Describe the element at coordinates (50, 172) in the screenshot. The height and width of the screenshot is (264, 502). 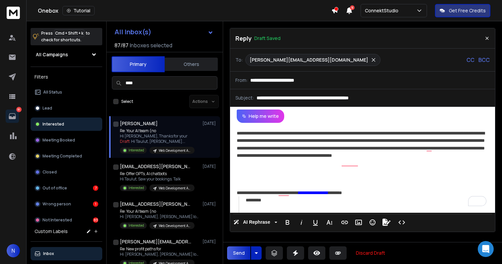
I see `p: Closed` at that location.